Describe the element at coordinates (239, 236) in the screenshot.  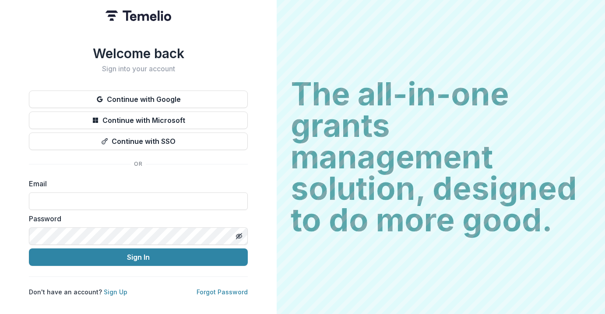
I see `button: Toggle password visibility` at that location.